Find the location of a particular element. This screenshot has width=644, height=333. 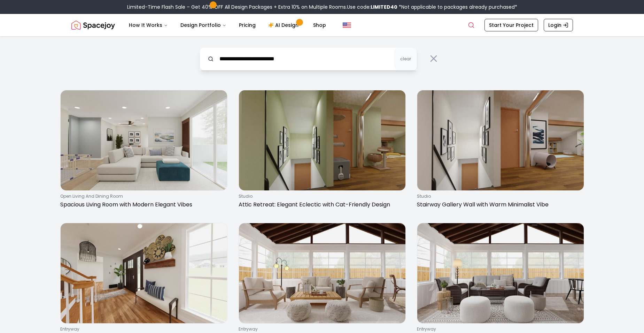

p: Attic Retreat: Elegant Eclectic with Cat-Friendly Design is located at coordinates (321, 205).